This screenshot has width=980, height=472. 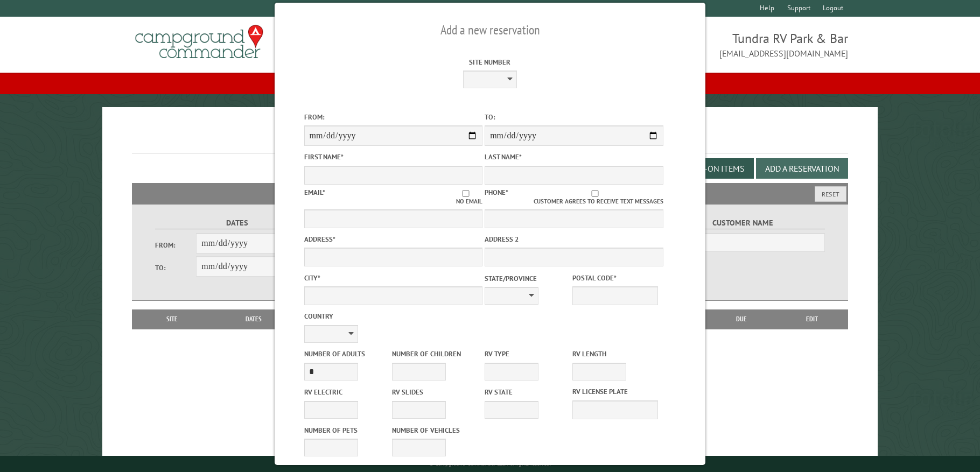 What do you see at coordinates (802, 168) in the screenshot?
I see `button: Add a Reservation` at bounding box center [802, 168].